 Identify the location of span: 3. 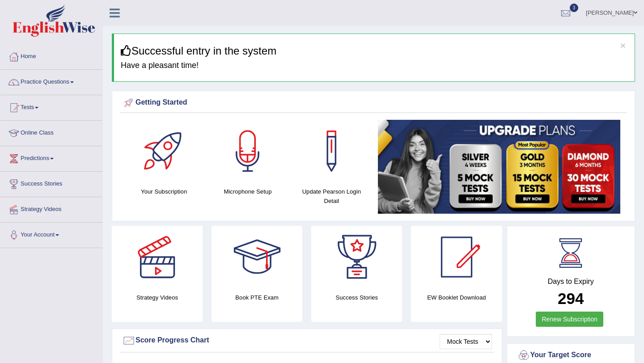
(574, 7).